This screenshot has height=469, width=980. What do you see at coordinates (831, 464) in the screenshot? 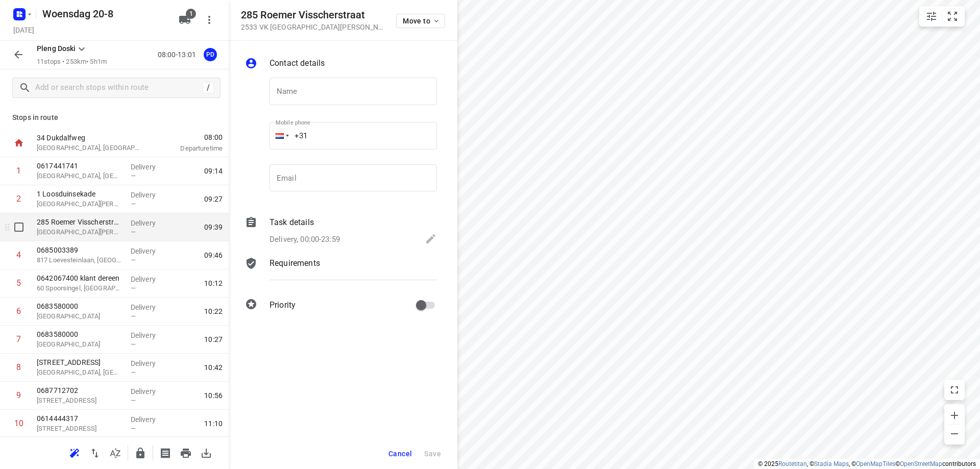
I see `a: Stadia Maps` at bounding box center [831, 464].